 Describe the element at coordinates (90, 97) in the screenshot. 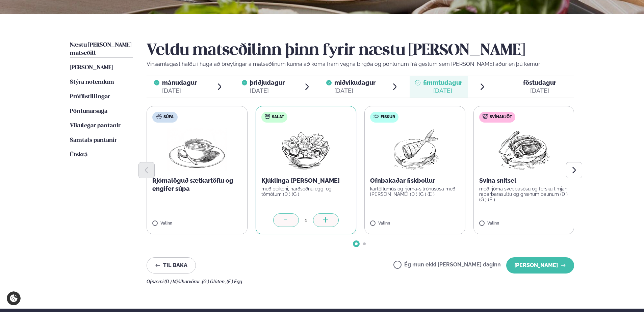

I see `a: Prófílstillingar` at that location.